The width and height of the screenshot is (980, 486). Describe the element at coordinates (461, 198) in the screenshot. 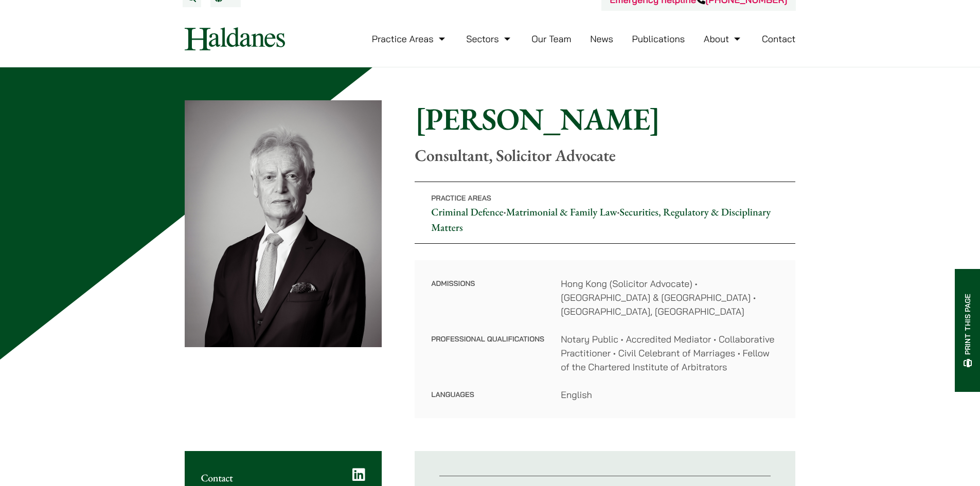

I see `span: Practice Areas` at that location.